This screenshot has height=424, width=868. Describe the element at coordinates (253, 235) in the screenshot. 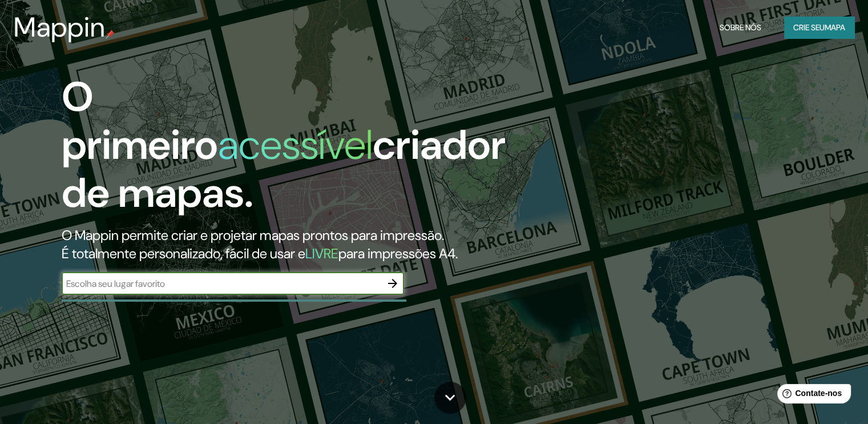

I see `font: O Mappin permite criar e projetar mapas prontos para impressão.` at that location.